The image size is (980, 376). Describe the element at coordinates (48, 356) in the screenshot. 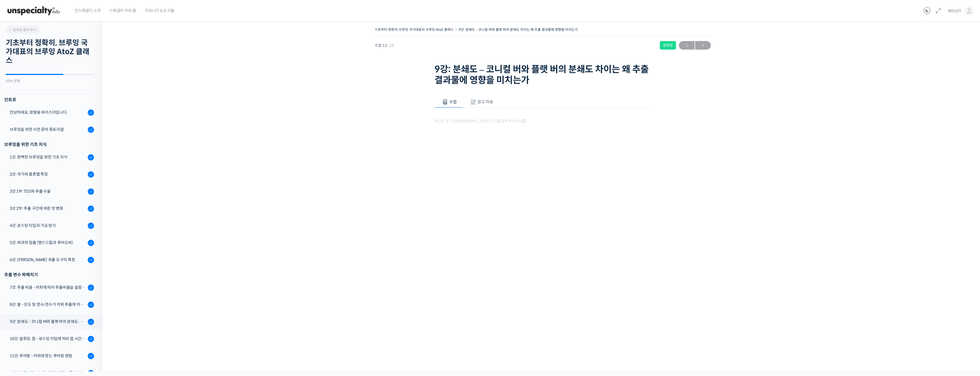

I see `div: 11강: 푸어링 - 커피에 맞는 푸어링 방법` at that location.